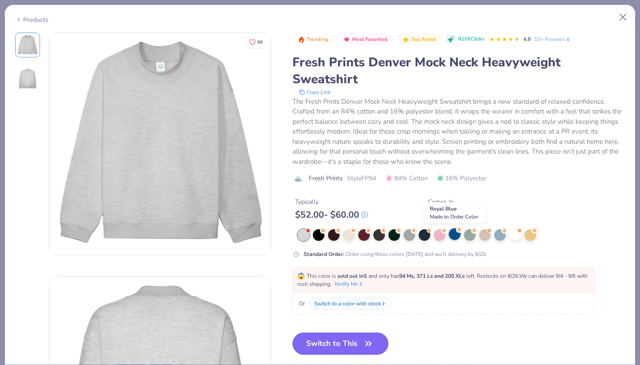 The image size is (640, 365). Describe the element at coordinates (505, 40) in the screenshot. I see `div: 4.8 Stars` at that location.